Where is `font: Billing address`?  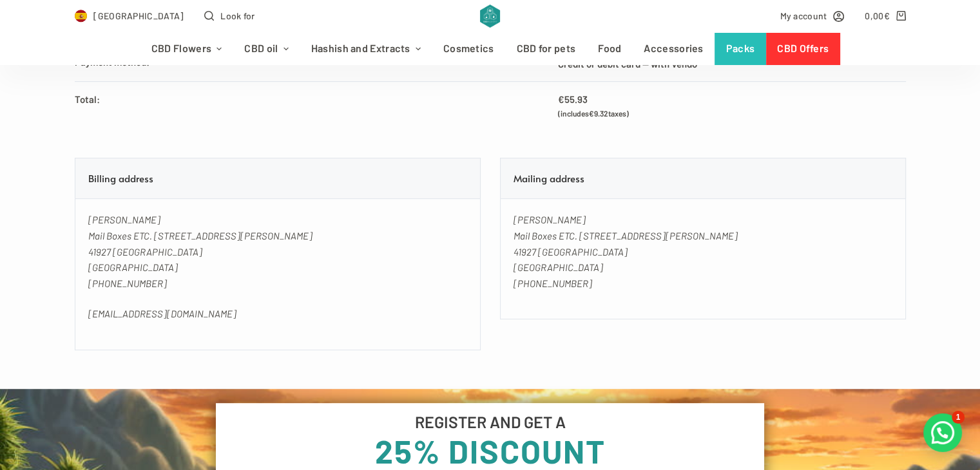 font: Billing address is located at coordinates (120, 178).